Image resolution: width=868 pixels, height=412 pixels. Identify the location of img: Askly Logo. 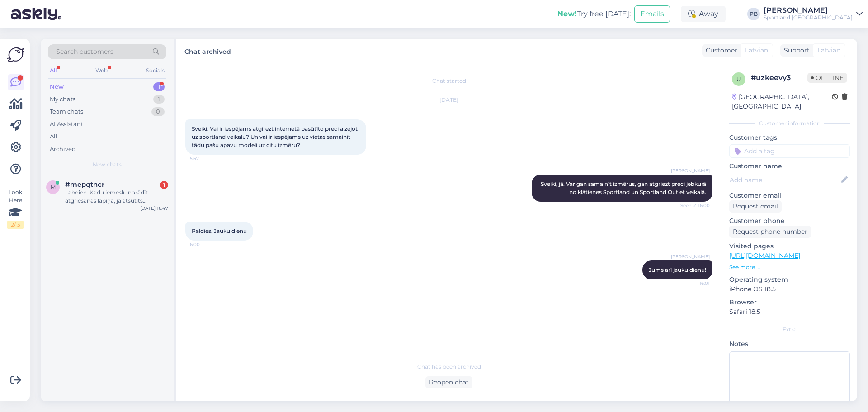
(16, 55).